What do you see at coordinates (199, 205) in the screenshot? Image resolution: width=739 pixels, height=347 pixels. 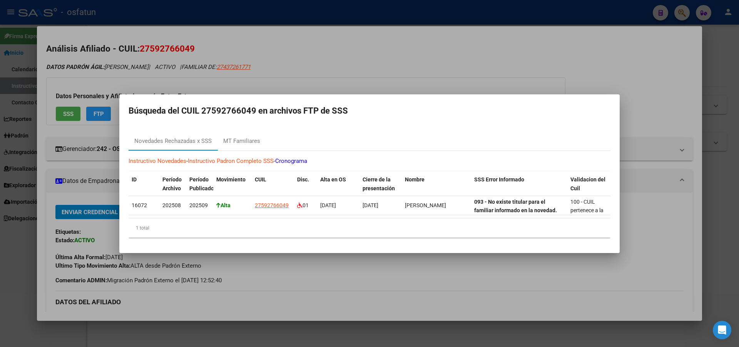 I see `span: 202509` at bounding box center [199, 205].